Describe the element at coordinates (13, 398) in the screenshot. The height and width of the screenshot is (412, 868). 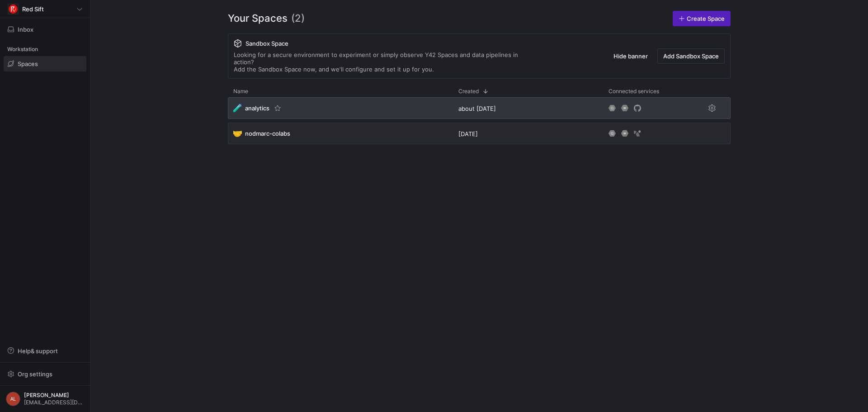
I see `div: AL` at that location.